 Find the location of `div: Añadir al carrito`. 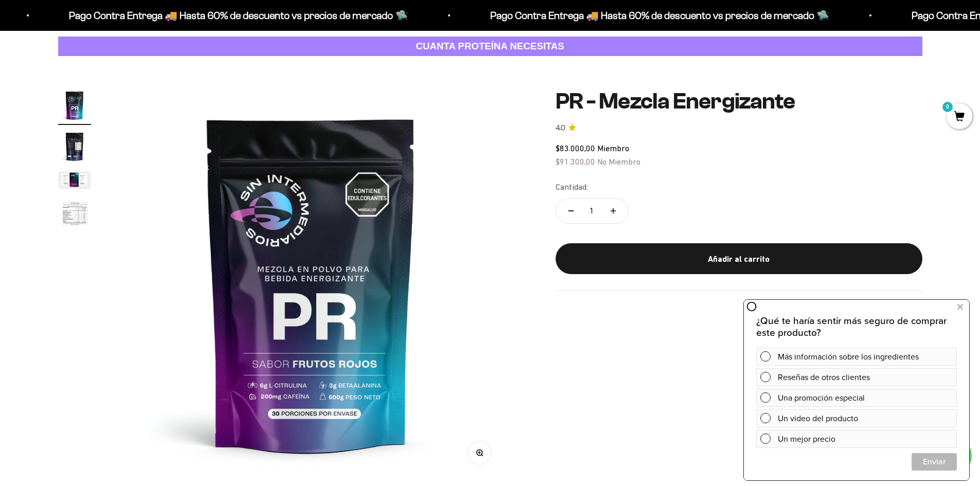

div: Añadir al carrito is located at coordinates (739, 259).